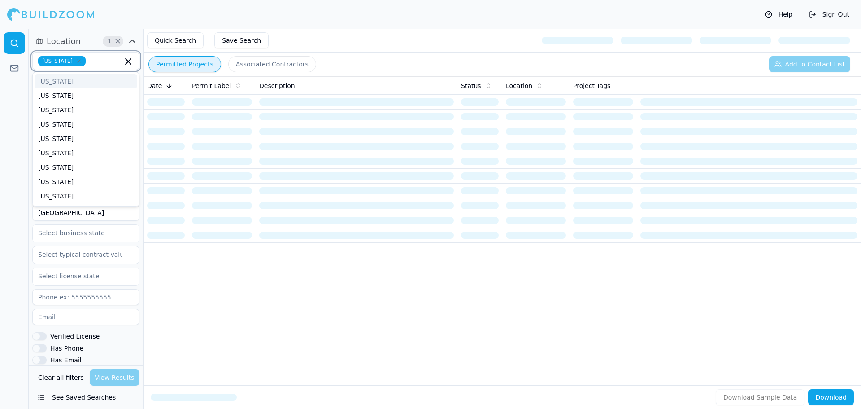 Image resolution: width=861 pixels, height=409 pixels. What do you see at coordinates (592, 86) in the screenshot?
I see `span: Project Tags` at bounding box center [592, 86].